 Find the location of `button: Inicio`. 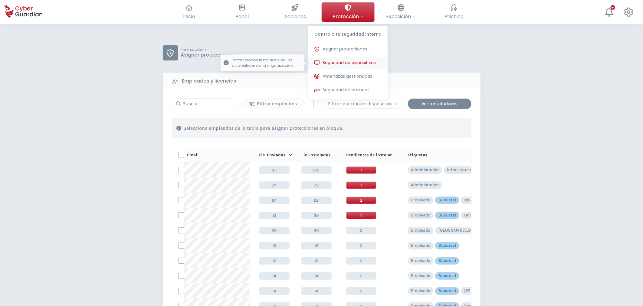

button: Inicio is located at coordinates (189, 12).